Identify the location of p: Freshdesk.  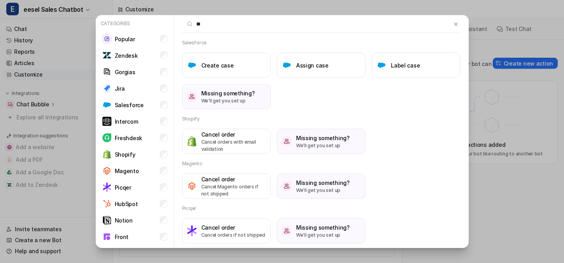
(129, 138).